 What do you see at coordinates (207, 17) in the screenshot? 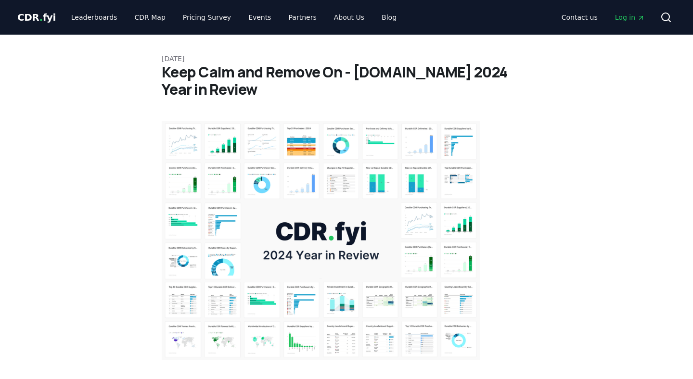
I see `a: Pricing Survey` at bounding box center [207, 17].